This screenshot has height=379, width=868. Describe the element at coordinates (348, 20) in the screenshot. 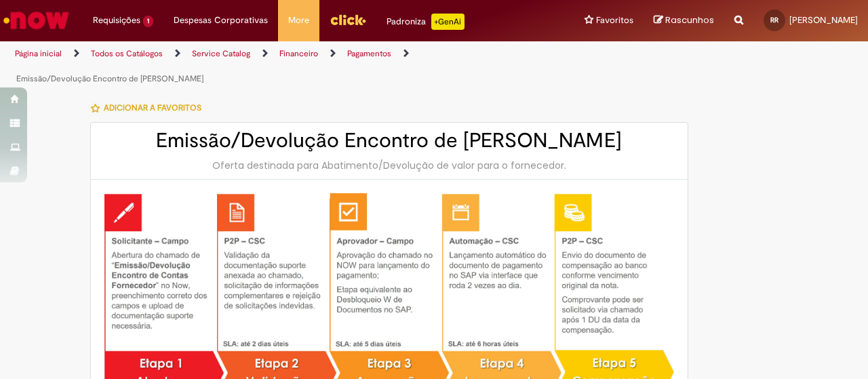

I see `img: click_logo_yellow_360x200.png` at that location.